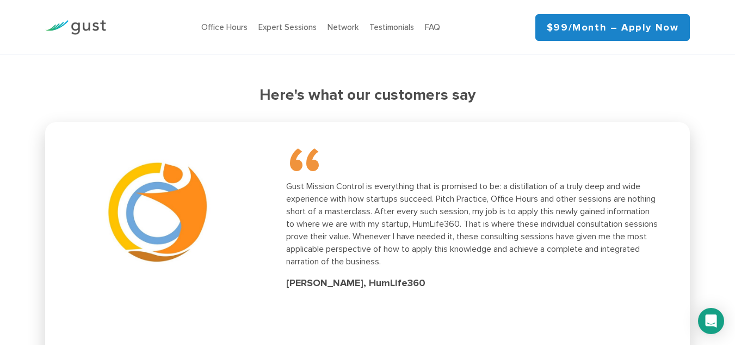 The width and height of the screenshot is (735, 345). Describe the element at coordinates (368, 95) in the screenshot. I see `h3: Here's what our customers say` at that location.